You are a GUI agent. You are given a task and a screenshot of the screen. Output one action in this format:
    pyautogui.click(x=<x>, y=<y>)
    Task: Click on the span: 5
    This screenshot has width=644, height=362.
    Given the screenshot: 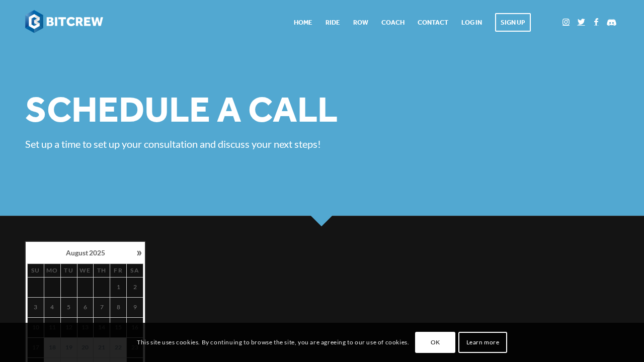 What is the action you would take?
    pyautogui.click(x=69, y=307)
    